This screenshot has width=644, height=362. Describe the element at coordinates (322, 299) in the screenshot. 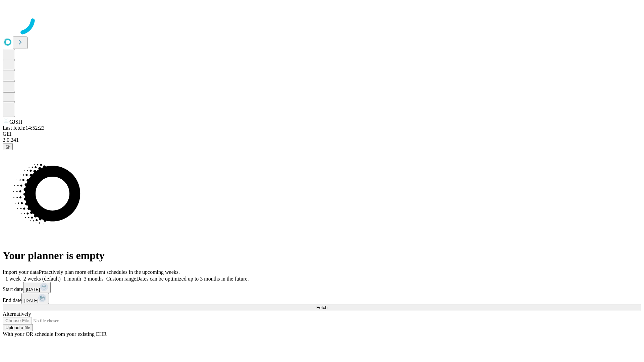

I see `div: End date` at that location.